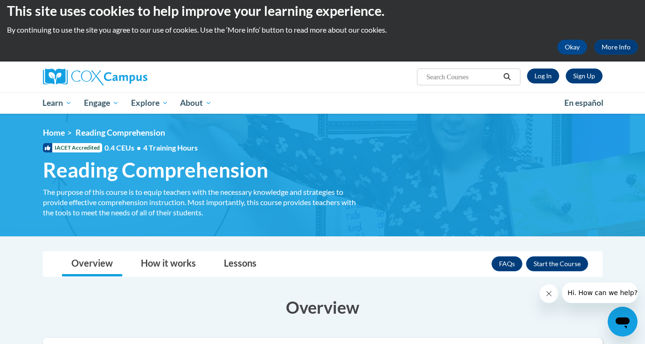  I want to click on button: Okay, so click(572, 47).